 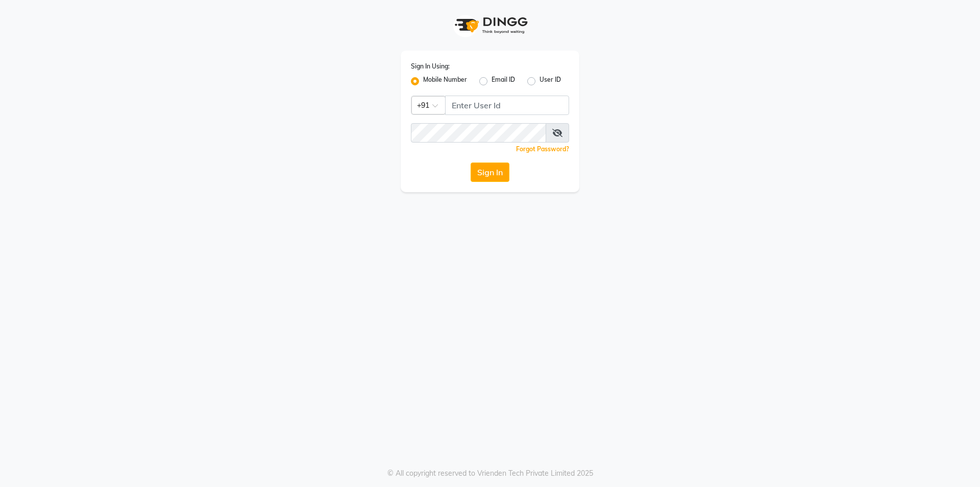 I want to click on label: Email ID, so click(x=503, y=81).